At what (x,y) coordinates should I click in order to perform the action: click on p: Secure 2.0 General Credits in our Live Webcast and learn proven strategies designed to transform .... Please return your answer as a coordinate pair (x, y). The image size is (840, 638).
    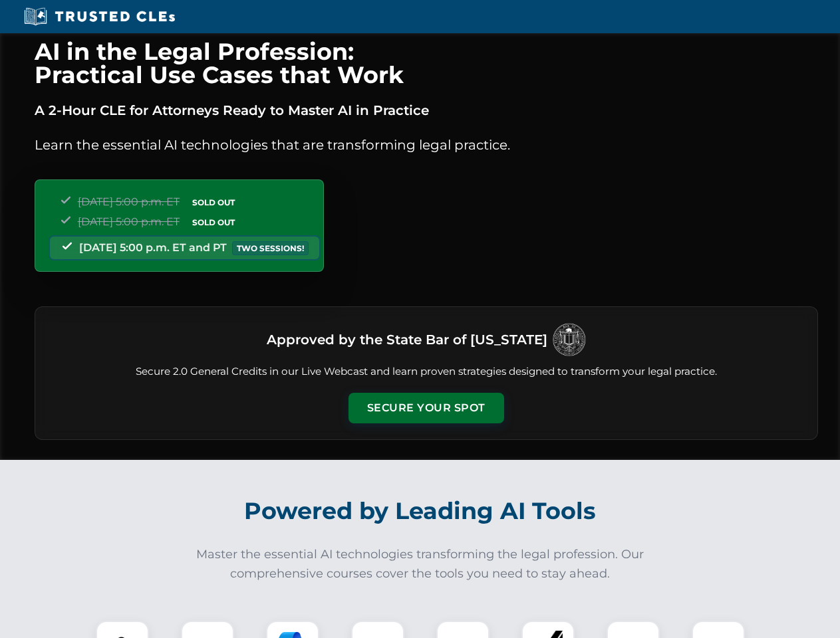
    Looking at the image, I should click on (426, 372).